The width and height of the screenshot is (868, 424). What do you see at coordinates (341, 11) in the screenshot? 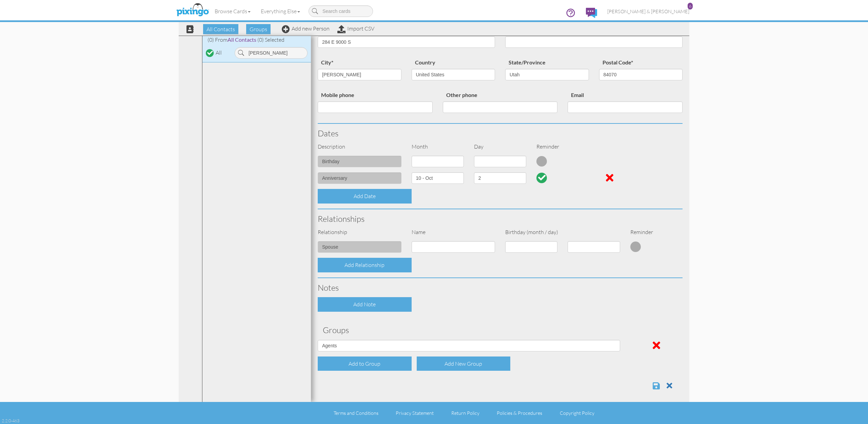
I see `input: Search cards` at bounding box center [341, 11].